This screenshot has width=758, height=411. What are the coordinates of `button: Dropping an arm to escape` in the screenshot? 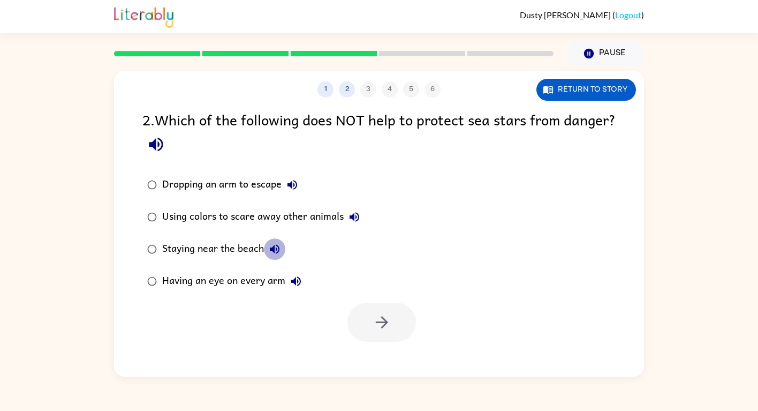 It's located at (292, 185).